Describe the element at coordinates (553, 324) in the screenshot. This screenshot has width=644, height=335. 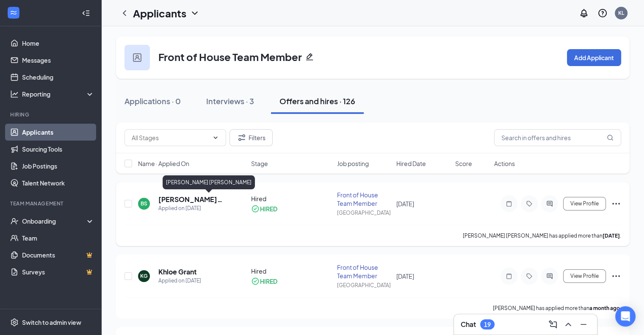
I see `button: ComposeMessage` at that location.